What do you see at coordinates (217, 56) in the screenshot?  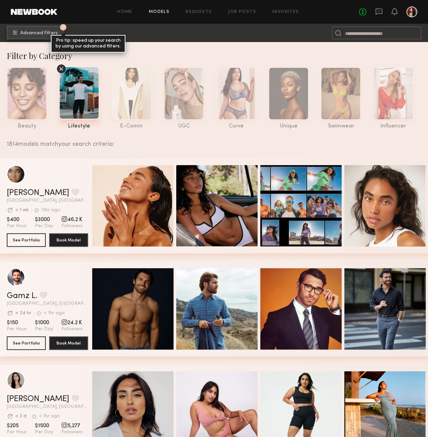 I see `div: Filter by Category` at bounding box center [217, 56].